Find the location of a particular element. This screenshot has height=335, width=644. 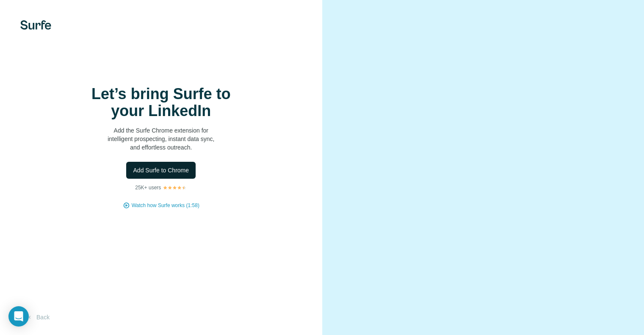

div: Open Intercom Messenger is located at coordinates (19, 317).